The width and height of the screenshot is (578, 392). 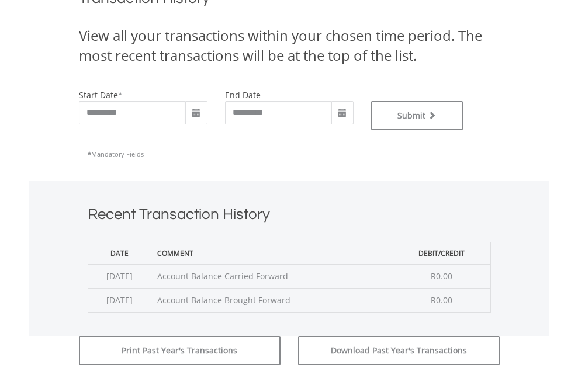 I want to click on td: Account Balance Carried Forward, so click(x=273, y=275).